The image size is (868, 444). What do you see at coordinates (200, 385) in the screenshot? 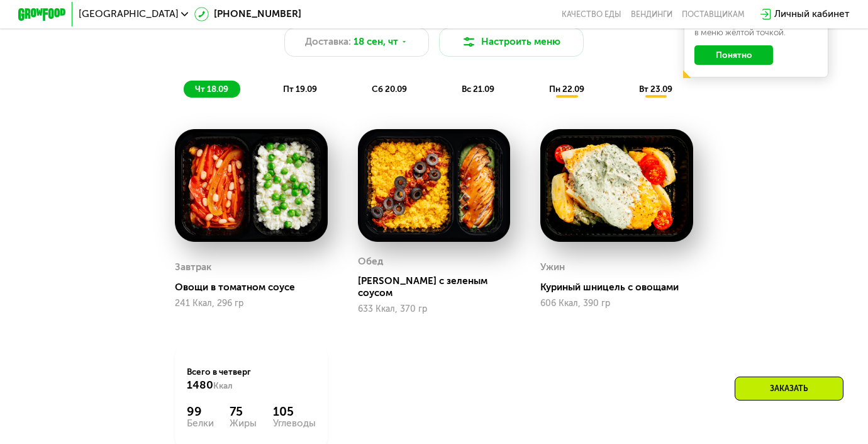
I see `span: 1480` at bounding box center [200, 385].